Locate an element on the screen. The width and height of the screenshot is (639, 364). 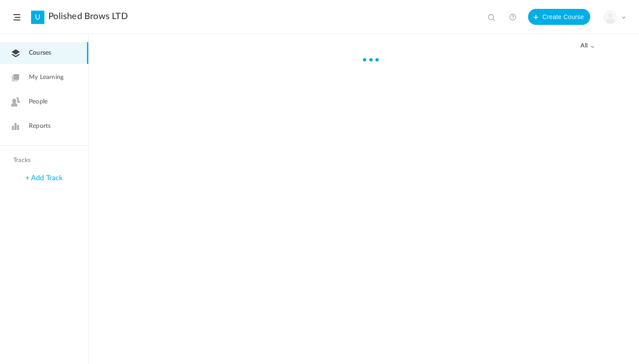
img: user-image.png is located at coordinates (610, 17).